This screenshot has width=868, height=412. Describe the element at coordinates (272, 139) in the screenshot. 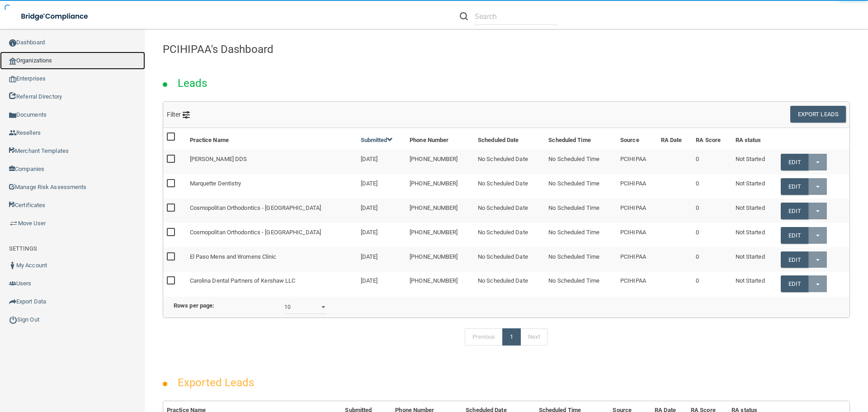

I see `th: Practice Name` at that location.